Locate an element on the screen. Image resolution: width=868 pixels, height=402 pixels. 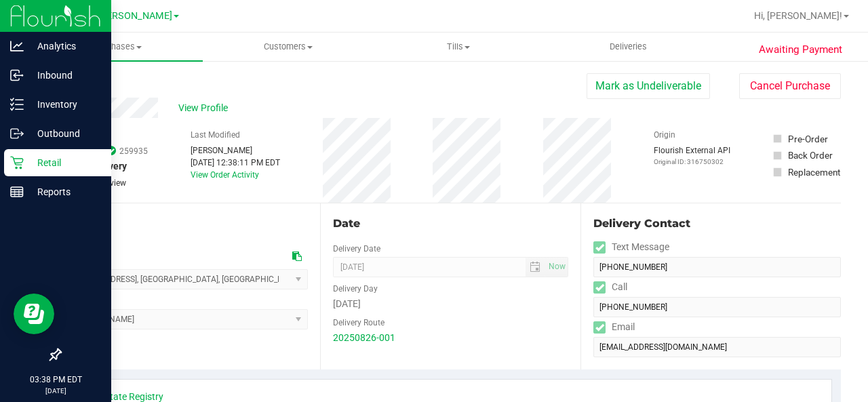
span: Purchases is located at coordinates (117, 47).